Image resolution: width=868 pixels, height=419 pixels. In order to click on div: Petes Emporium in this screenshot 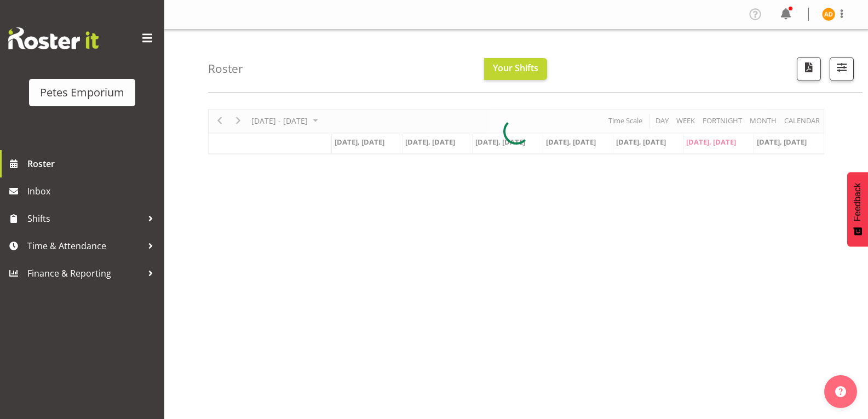, I will do `click(82, 93)`.